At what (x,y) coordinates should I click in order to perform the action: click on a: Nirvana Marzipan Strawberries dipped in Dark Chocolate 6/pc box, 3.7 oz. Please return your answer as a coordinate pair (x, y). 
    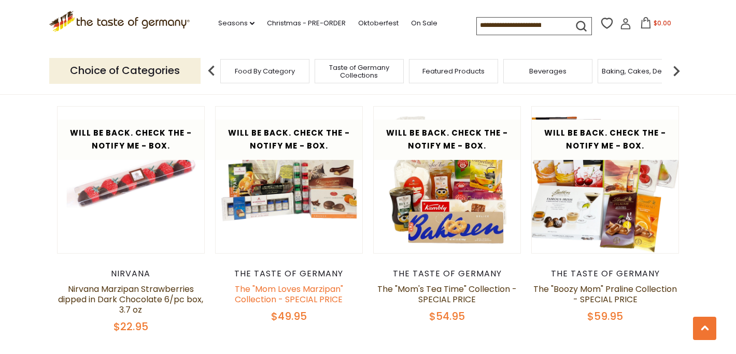
    Looking at the image, I should click on (131, 299).